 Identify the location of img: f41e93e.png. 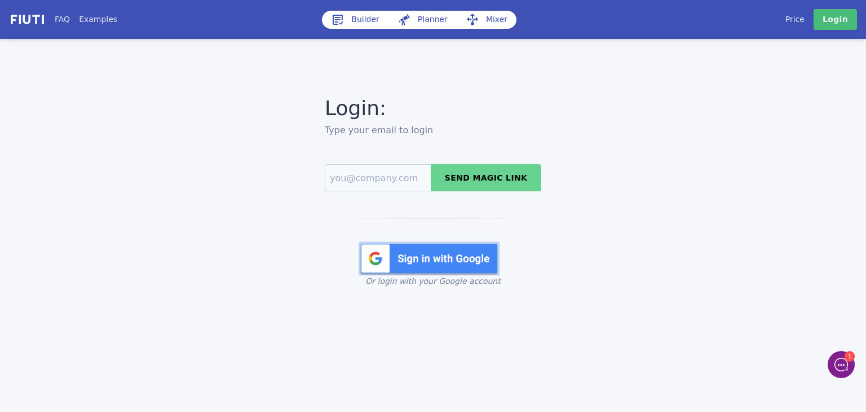
(429, 258).